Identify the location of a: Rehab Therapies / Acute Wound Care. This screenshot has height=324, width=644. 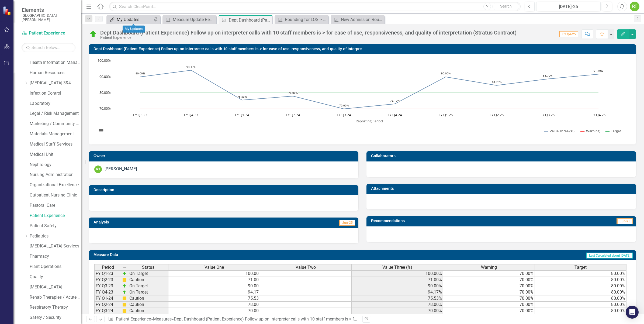
(55, 297).